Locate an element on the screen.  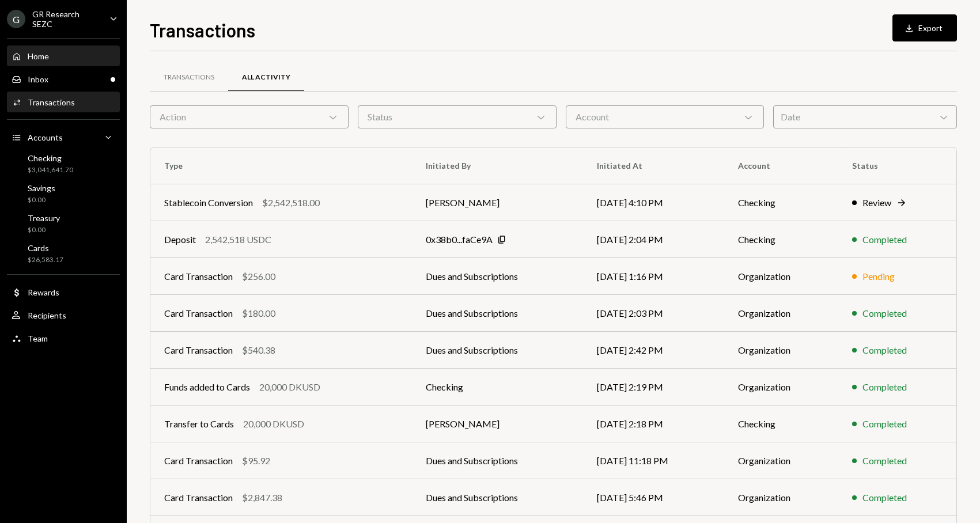
div: 2,542,518 USDC is located at coordinates (238, 240).